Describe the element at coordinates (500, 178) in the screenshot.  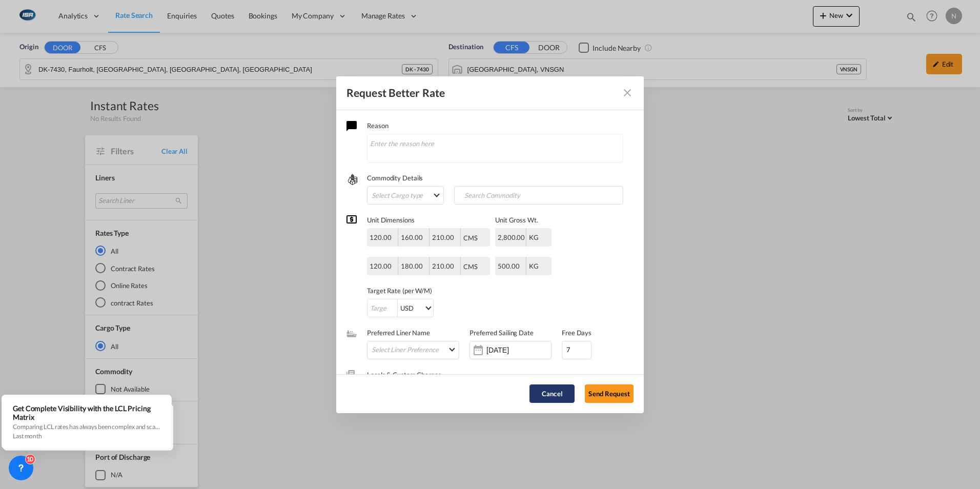
I see `label: Commodity Details` at that location.